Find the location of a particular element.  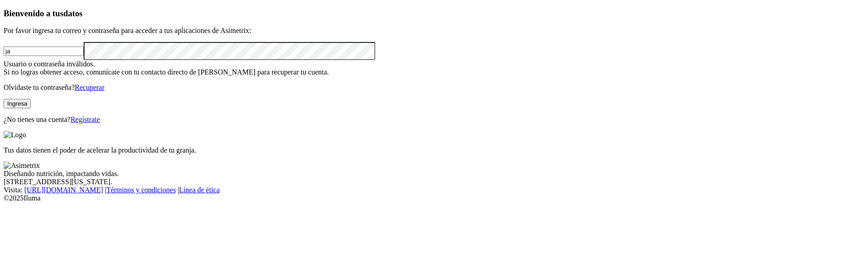

p: Tus datos tienen el poder de acelerar la productividad de tu granja. is located at coordinates (434, 150).